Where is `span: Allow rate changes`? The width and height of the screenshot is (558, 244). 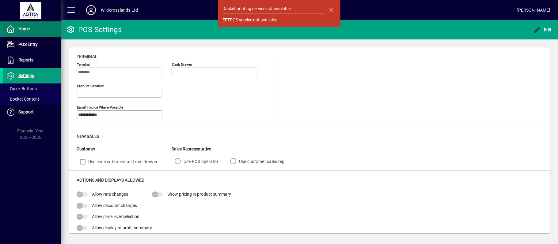 span: Allow rate changes is located at coordinates (110, 194).